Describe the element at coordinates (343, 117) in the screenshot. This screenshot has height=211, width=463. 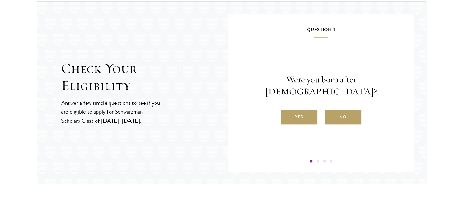
I see `label: No` at that location.